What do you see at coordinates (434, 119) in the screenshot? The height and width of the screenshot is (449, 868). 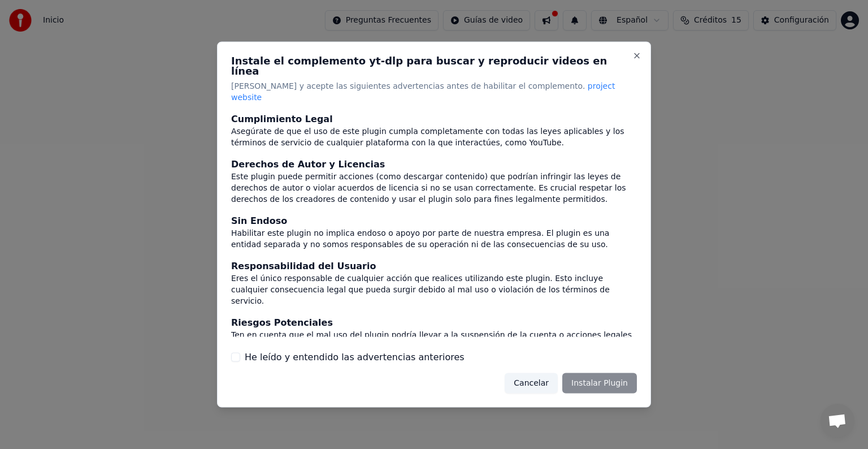 I see `div: Cumplimiento Legal` at bounding box center [434, 119].